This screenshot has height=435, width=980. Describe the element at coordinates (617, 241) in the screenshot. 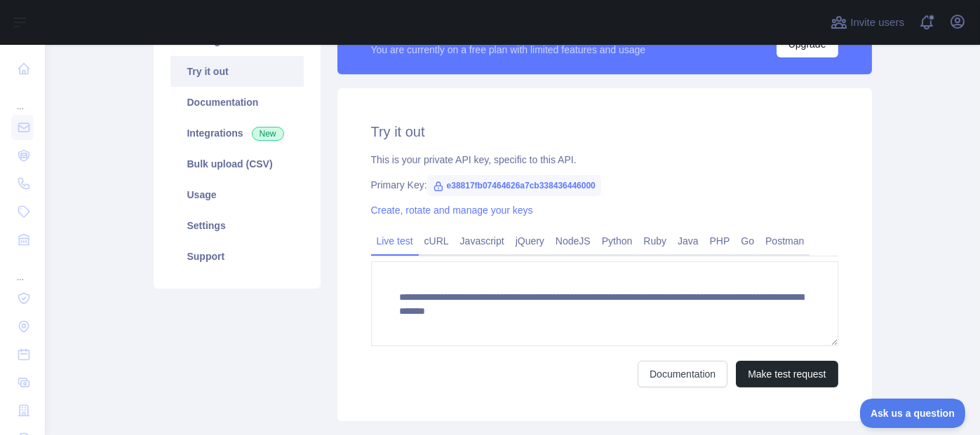

I see `a: Python` at that location.